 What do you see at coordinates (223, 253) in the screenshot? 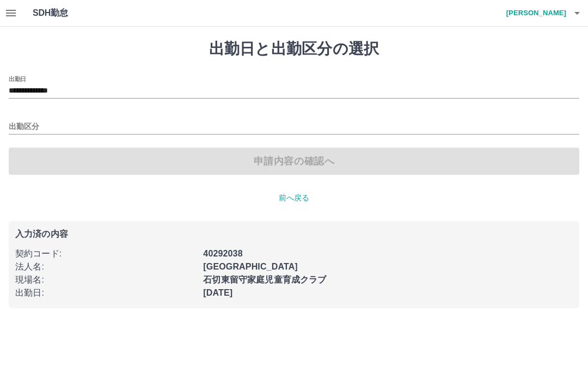
I see `b: 40292038` at bounding box center [223, 253].